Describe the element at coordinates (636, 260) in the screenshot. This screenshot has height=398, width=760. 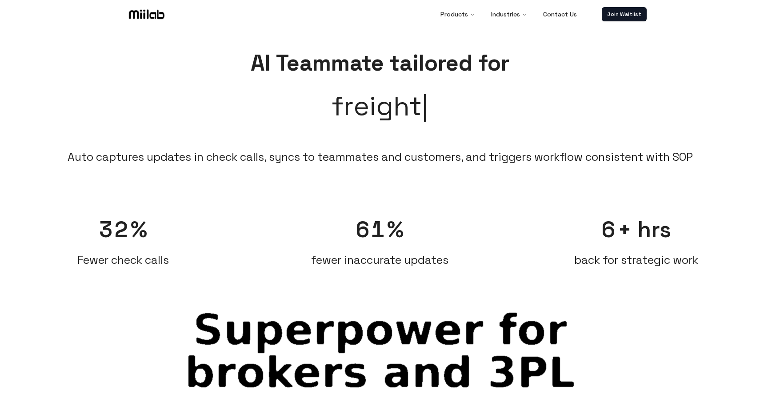
I see `span: back for strategic work` at that location.